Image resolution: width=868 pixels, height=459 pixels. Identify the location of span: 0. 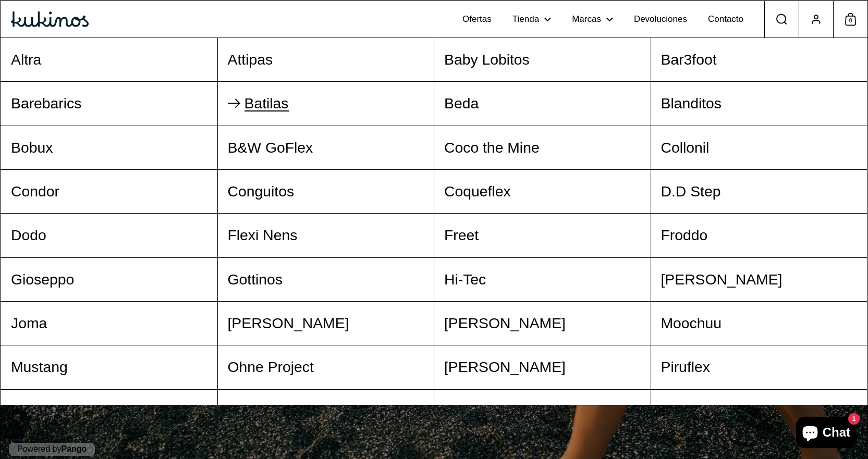
(850, 21).